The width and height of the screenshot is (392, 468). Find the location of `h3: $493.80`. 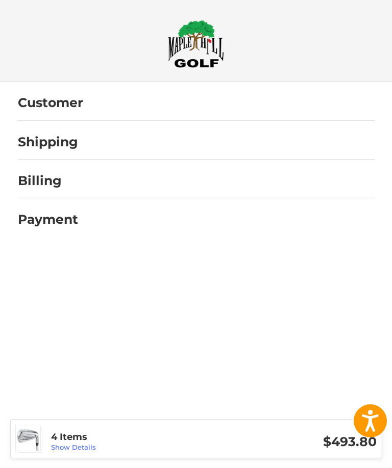

h3: $493.80 is located at coordinates (295, 442).